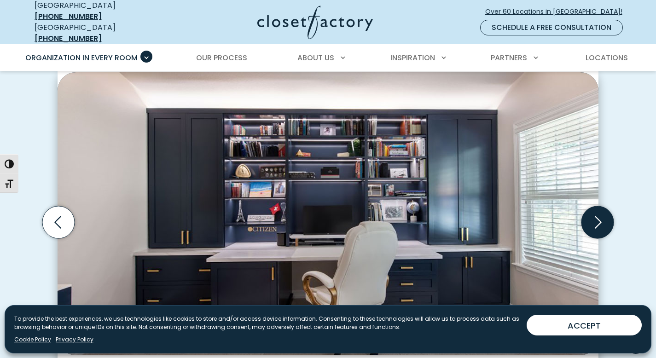 The width and height of the screenshot is (656, 358). Describe the element at coordinates (551, 28) in the screenshot. I see `a: Schedule a Free Consultation` at that location.